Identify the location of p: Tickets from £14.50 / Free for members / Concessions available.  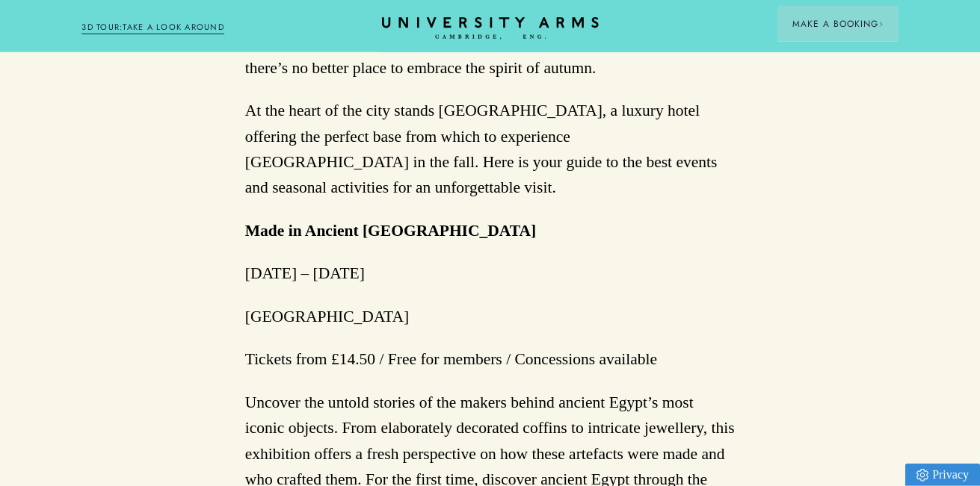
(490, 359).